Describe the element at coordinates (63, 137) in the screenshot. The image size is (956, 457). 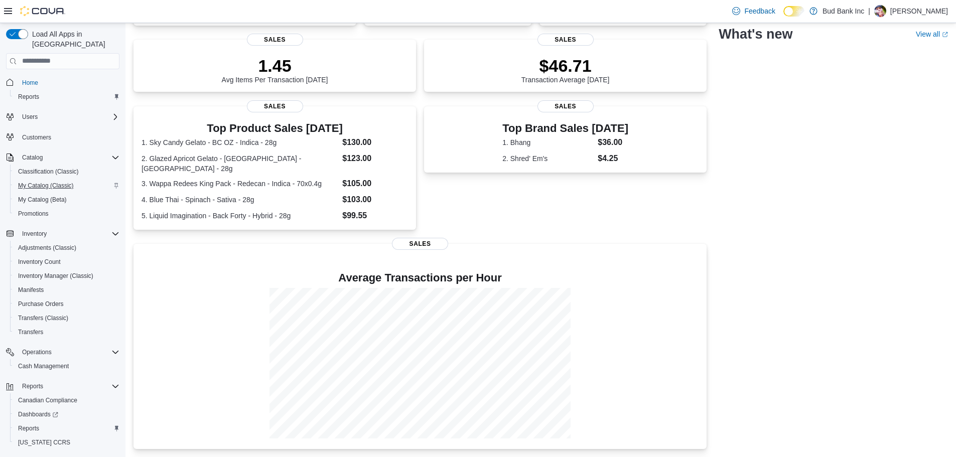
I see `button: Customers` at that location.